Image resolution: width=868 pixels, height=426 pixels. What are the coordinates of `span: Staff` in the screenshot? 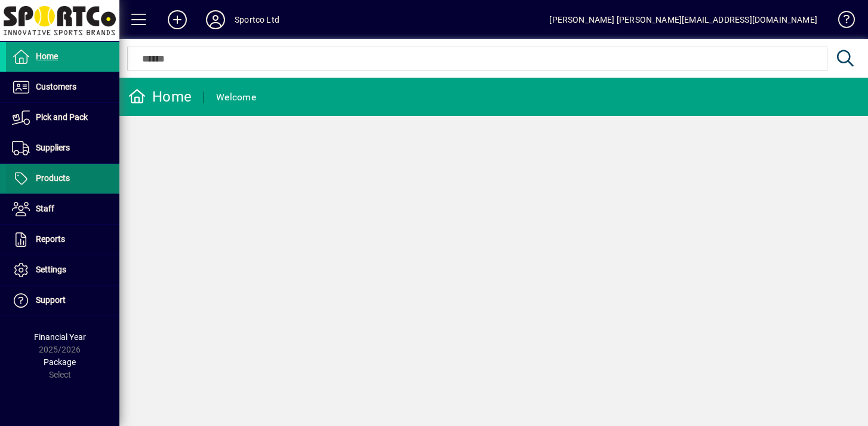 It's located at (45, 208).